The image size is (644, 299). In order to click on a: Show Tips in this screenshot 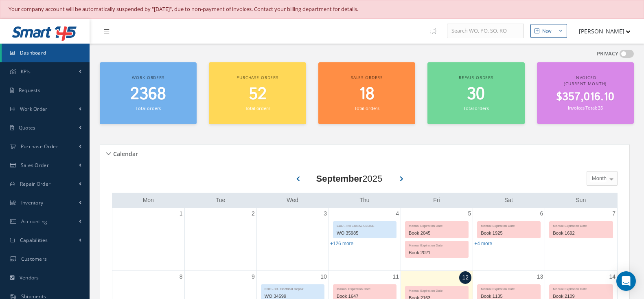, I will do `click(436, 31)`.